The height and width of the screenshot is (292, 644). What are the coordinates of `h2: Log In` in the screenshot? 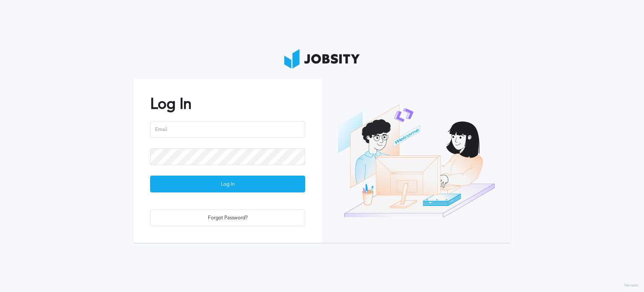 It's located at (228, 104).